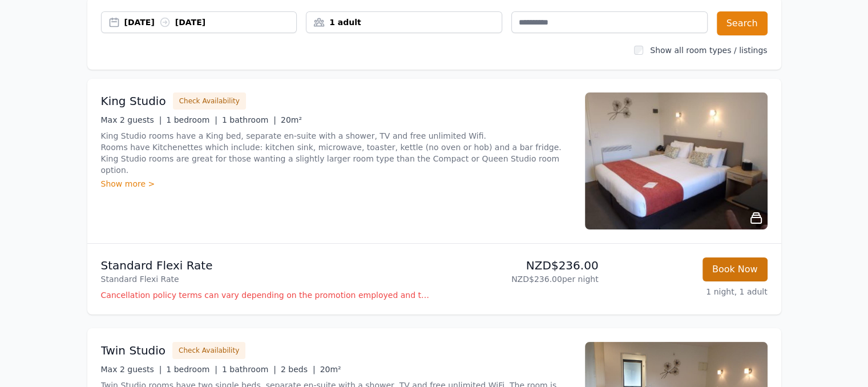  Describe the element at coordinates (266, 295) in the screenshot. I see `p: Cancellation policy terms can vary depending on the promotion employed and the time of stay of th...` at that location.